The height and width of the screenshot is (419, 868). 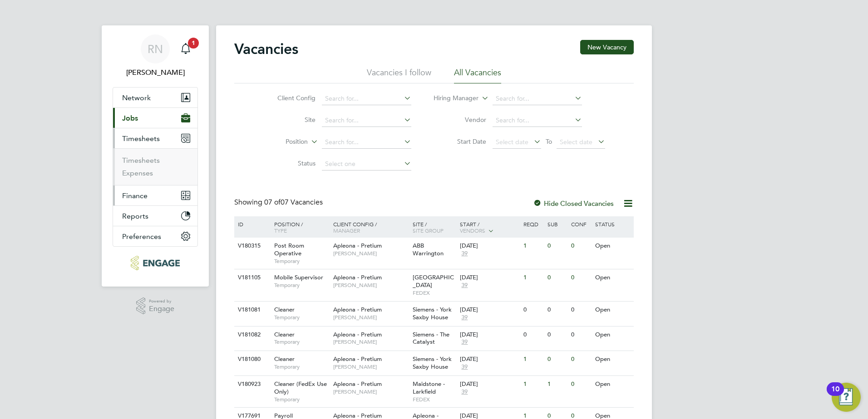 What do you see at coordinates (399, 75) in the screenshot?
I see `li: Vacancies I follow` at bounding box center [399, 75].